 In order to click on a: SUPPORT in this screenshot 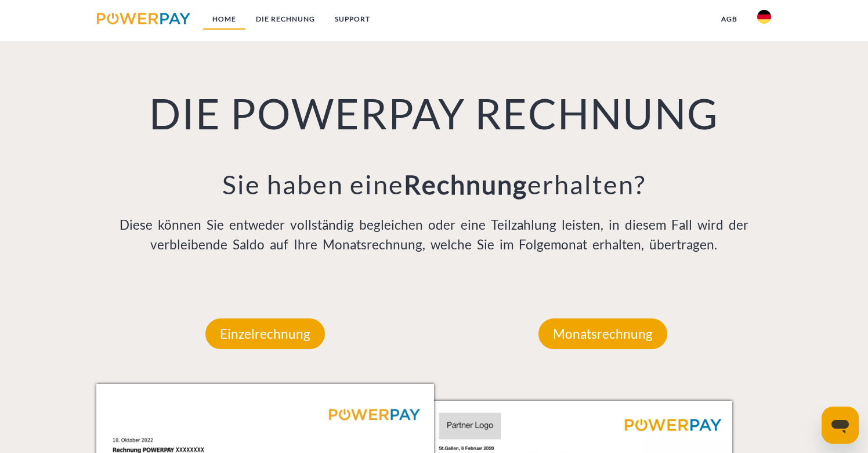, I will do `click(352, 19)`.